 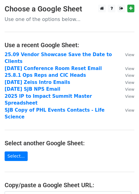 I want to click on a: 25.09 Vendor Showcase Save the Date to Clients, so click(x=58, y=58).